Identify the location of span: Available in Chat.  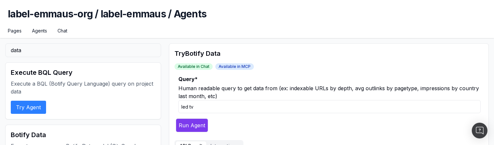
(194, 66).